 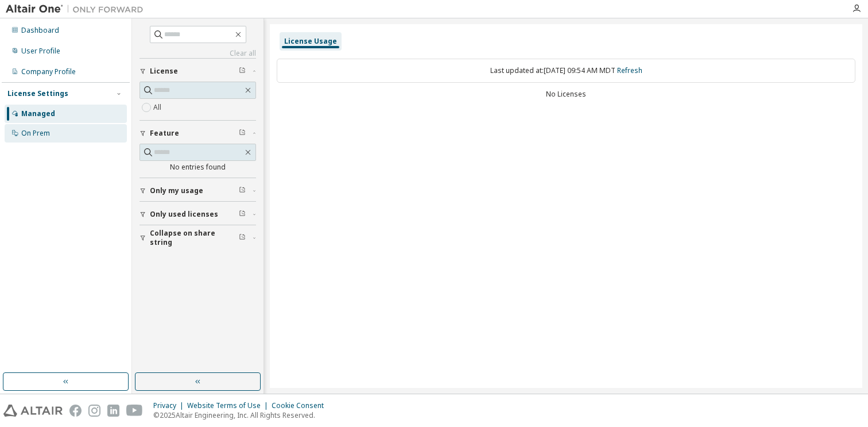 I want to click on div: Dashboard, so click(x=40, y=30).